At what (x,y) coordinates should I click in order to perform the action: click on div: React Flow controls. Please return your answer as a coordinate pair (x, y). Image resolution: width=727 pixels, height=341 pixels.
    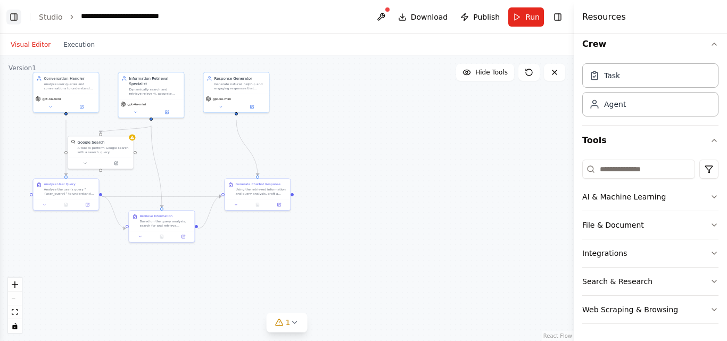
    Looking at the image, I should click on (15, 305).